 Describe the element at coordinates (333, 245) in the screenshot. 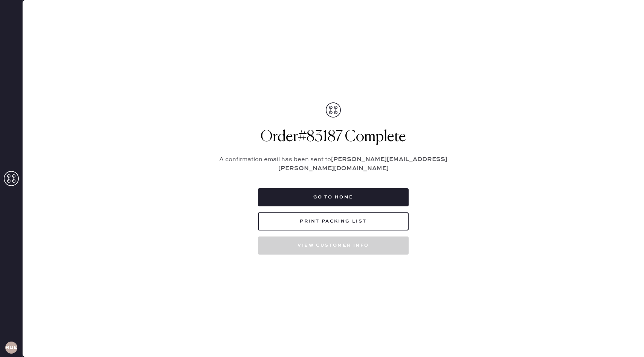

I see `button: View customer info` at that location.